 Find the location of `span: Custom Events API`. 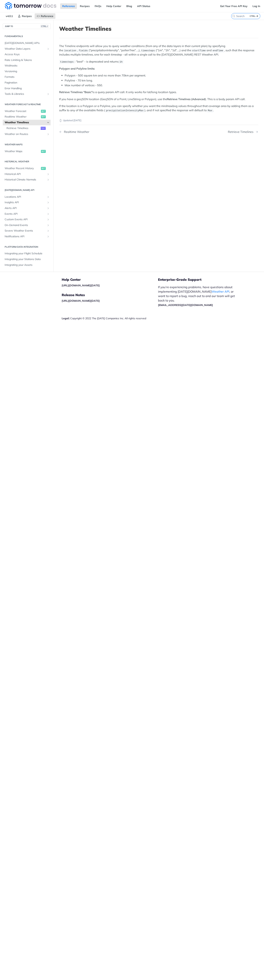

span: Custom Events API is located at coordinates (25, 219).